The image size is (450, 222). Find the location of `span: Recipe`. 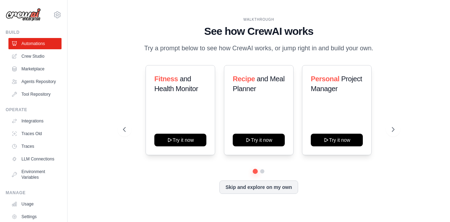

span: Recipe is located at coordinates (244, 79).